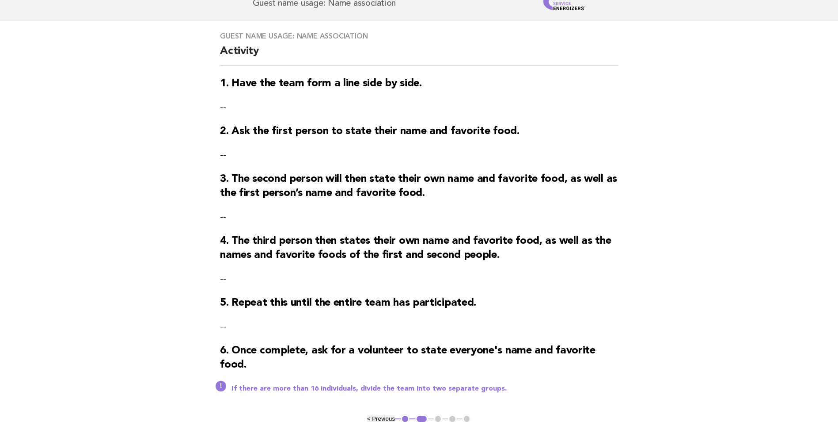 This screenshot has width=838, height=422. Describe the element at coordinates (419, 36) in the screenshot. I see `h3: Guest name usage: Name association` at that location.